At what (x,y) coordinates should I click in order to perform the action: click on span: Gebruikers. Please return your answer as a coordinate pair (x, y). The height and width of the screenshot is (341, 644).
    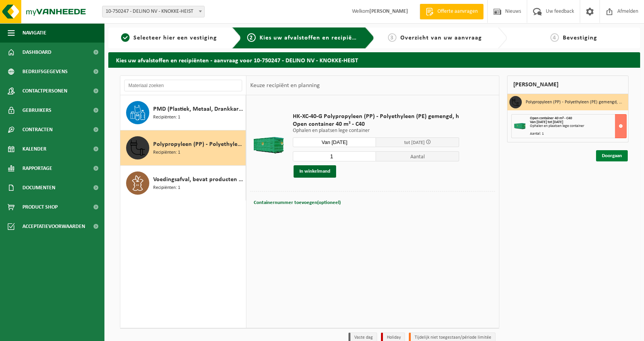
    Looking at the image, I should click on (37, 110).